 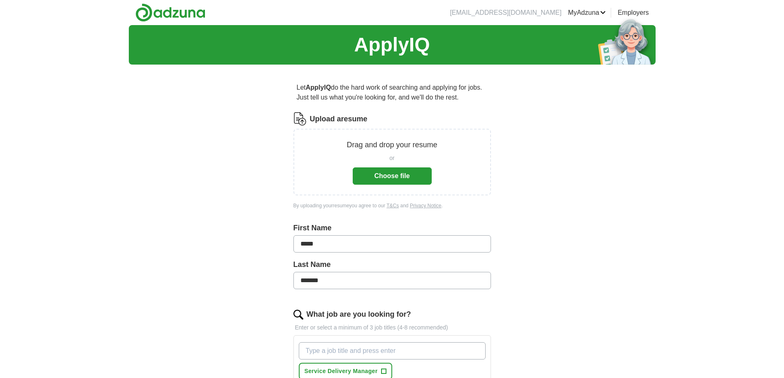 I want to click on label: First Name, so click(x=392, y=228).